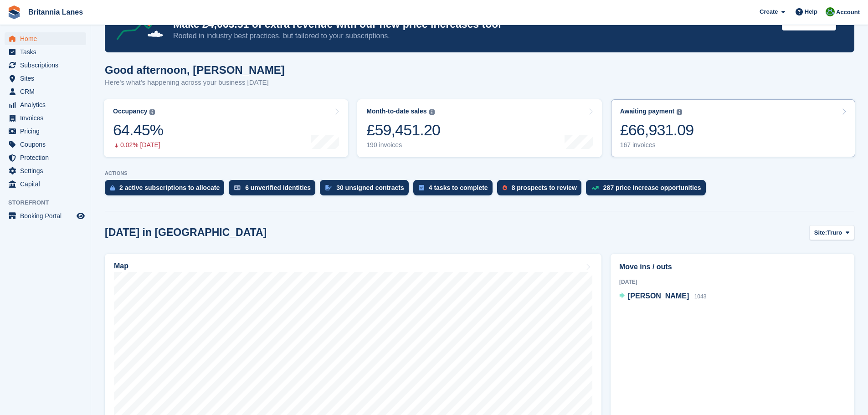 The height and width of the screenshot is (415, 868). Describe the element at coordinates (56, 12) in the screenshot. I see `a: Britannia Lanes` at that location.